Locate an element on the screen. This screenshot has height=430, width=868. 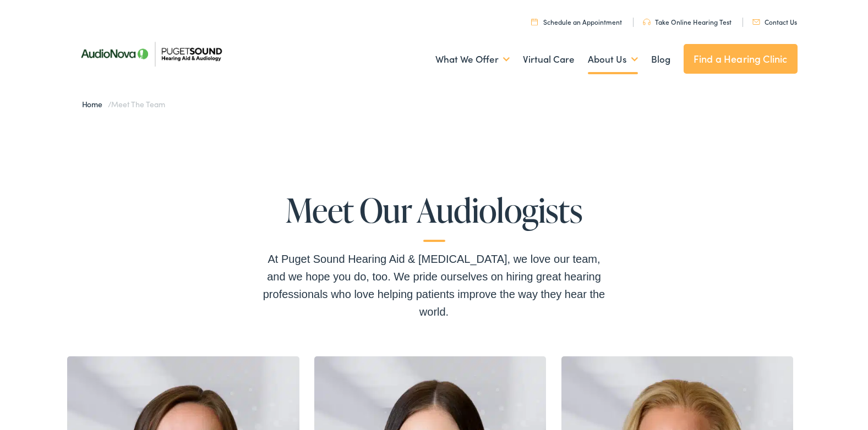
a: Home is located at coordinates (95, 104).